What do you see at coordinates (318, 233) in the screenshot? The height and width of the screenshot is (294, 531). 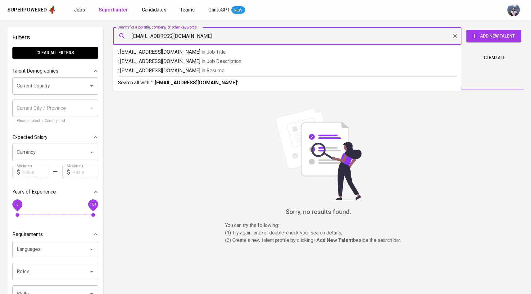 I see `p: (1) Try again, and/or double-check your search details,` at bounding box center [318, 233].